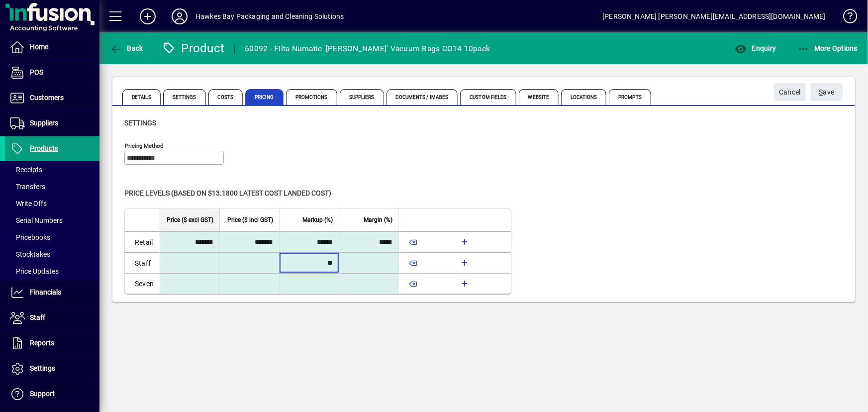 The width and height of the screenshot is (868, 412). I want to click on span: Serial Numbers, so click(36, 221).